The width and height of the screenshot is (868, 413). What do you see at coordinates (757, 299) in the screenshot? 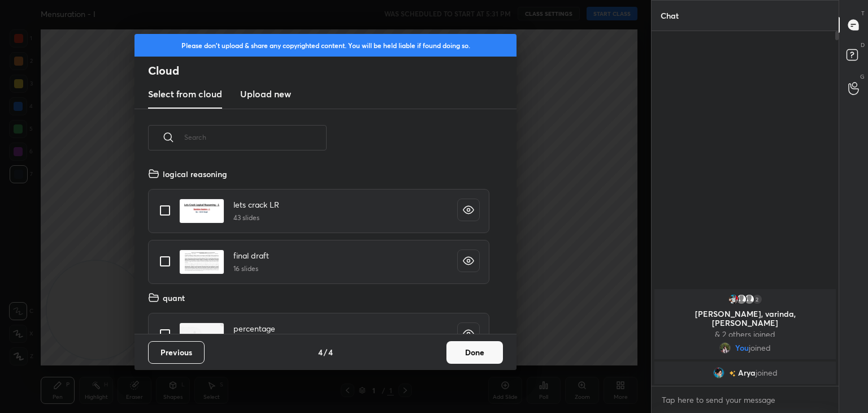
I see `div: 2` at bounding box center [757, 299].